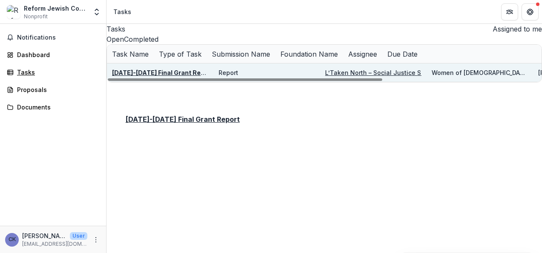  What do you see at coordinates (56, 55) in the screenshot?
I see `div: Dashboard` at bounding box center [56, 55].